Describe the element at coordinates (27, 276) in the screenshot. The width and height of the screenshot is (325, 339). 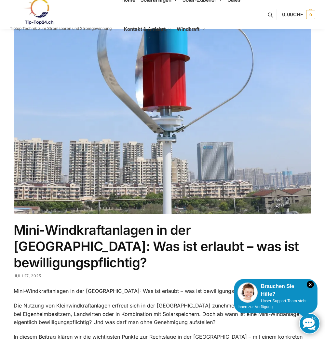
I see `time: Juli 27, 2025` at that location.